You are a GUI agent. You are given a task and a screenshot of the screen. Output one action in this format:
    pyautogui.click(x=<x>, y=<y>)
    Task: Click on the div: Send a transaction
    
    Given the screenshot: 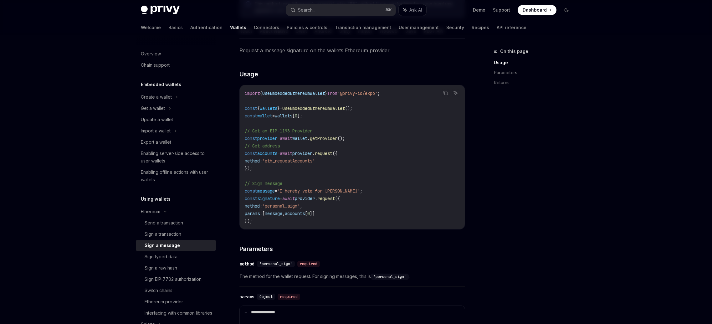 What is the action you would take?
    pyautogui.click(x=164, y=223)
    